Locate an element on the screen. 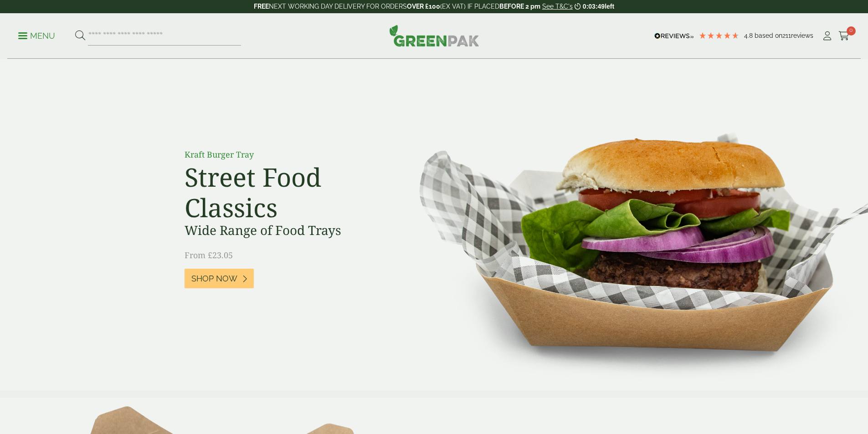 This screenshot has height=434, width=868. i: Cart is located at coordinates (844, 36).